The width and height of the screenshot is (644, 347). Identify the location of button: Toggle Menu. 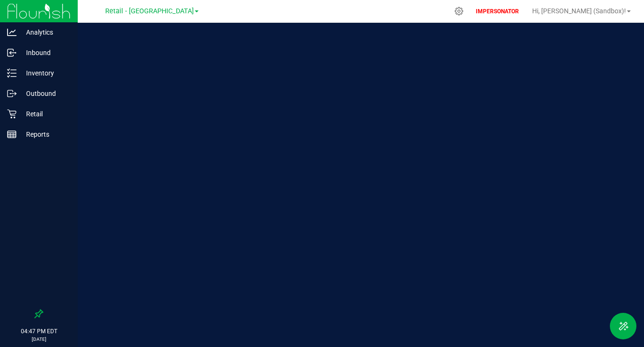
(623, 326).